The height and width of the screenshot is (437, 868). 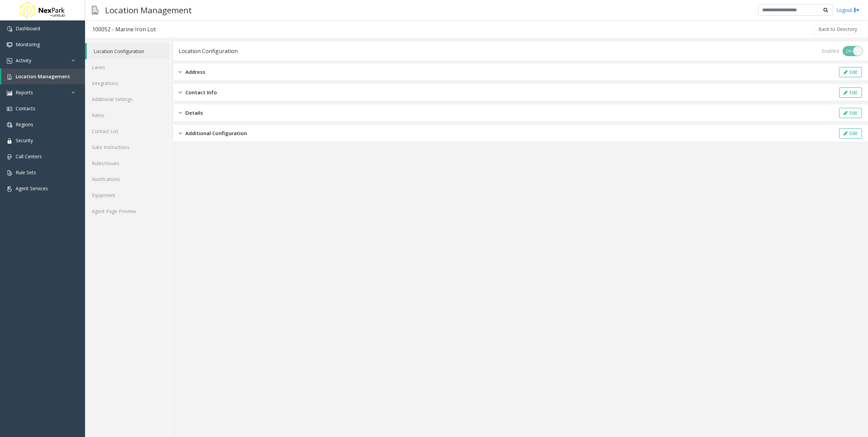 What do you see at coordinates (128, 163) in the screenshot?
I see `a: Rules/Issues` at bounding box center [128, 163].